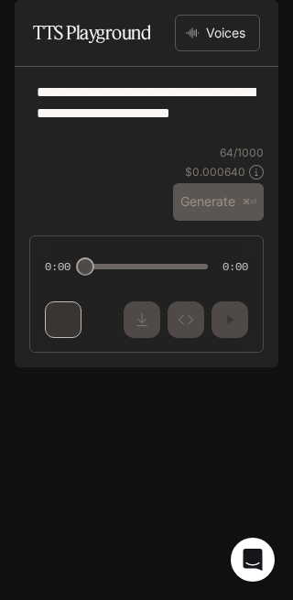 The height and width of the screenshot is (600, 293). What do you see at coordinates (30, 26) in the screenshot?
I see `button: open drawer` at bounding box center [30, 26].